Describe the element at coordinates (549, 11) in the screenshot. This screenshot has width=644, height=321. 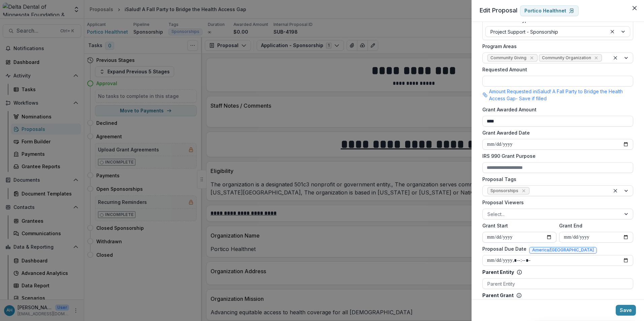
I see `a: Portico Healthnet` at that location.